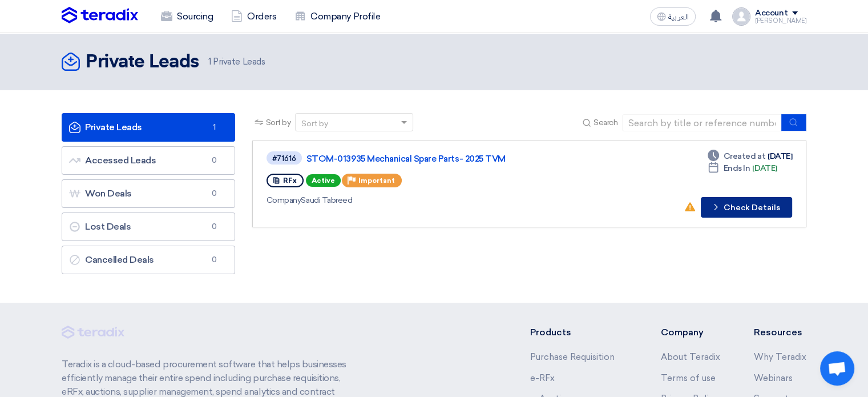 This screenshot has height=397, width=868. What do you see at coordinates (780, 333) in the screenshot?
I see `li: Resources` at bounding box center [780, 333].